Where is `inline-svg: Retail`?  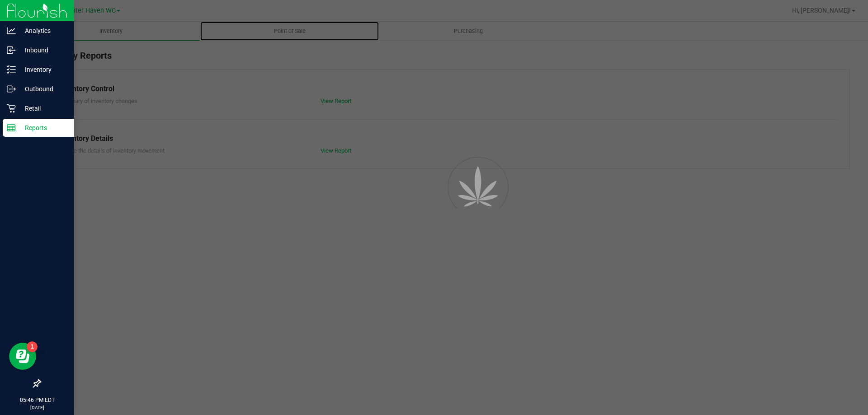
inline-svg: Retail is located at coordinates (11, 108).